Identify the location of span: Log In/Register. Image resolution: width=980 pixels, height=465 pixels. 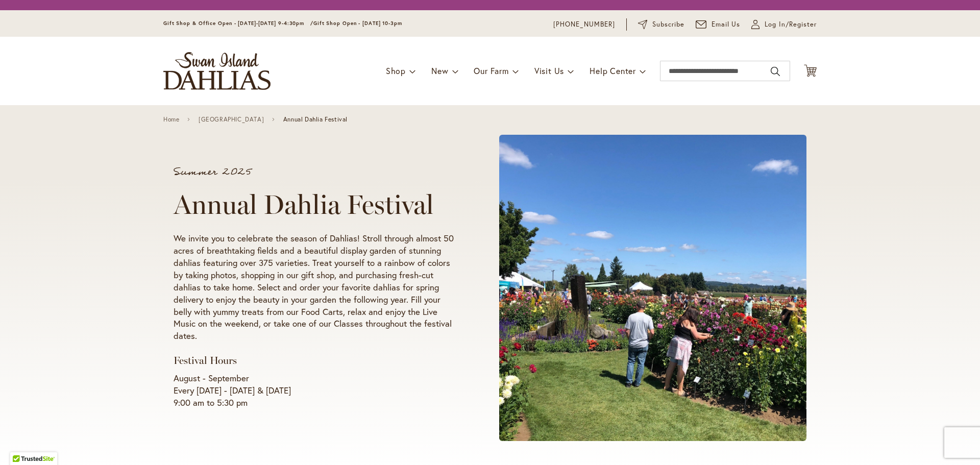
(791, 25).